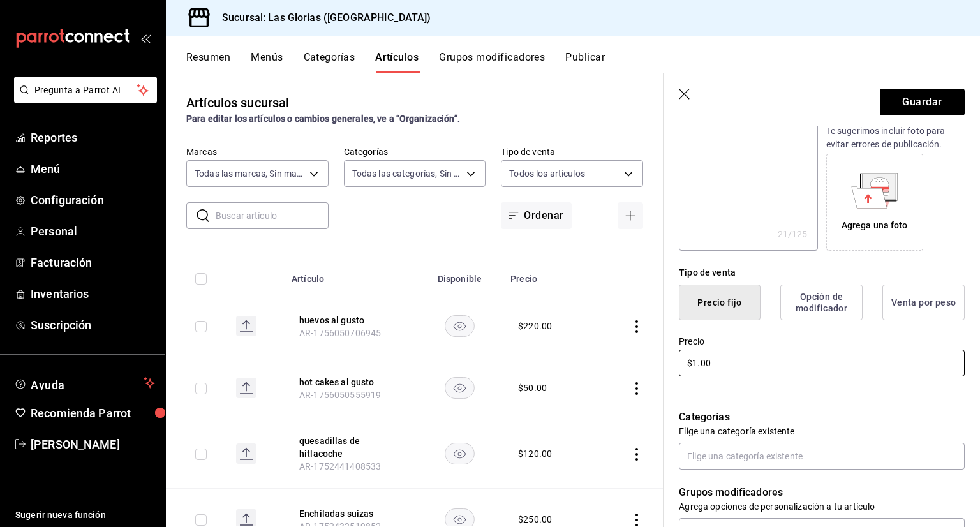  What do you see at coordinates (208, 62) in the screenshot?
I see `button: Resumen` at bounding box center [208, 62].